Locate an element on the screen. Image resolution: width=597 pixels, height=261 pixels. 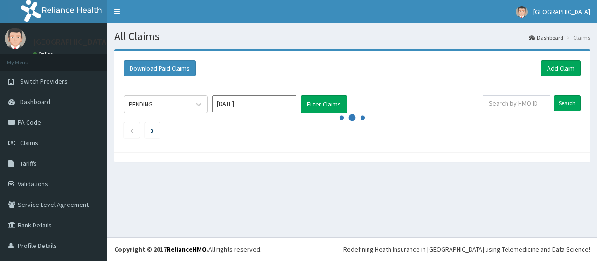
a: Online is located at coordinates (44, 54).